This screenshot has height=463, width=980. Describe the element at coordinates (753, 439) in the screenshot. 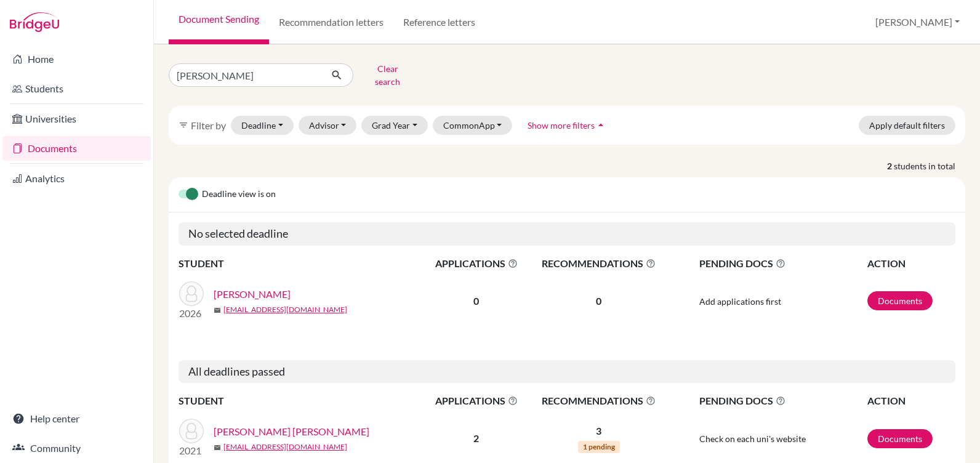

I see `span: Check on each uni's website` at that location.